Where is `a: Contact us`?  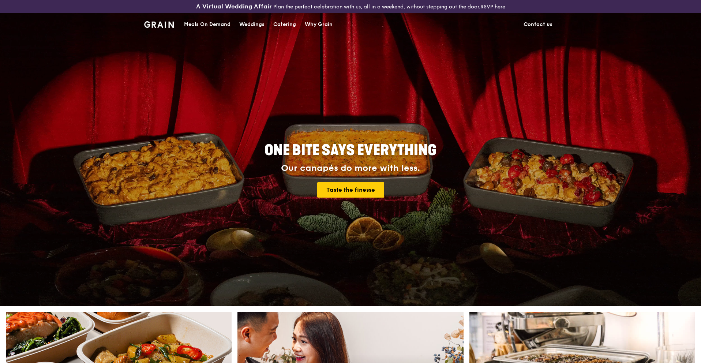 a: Contact us is located at coordinates (538, 25).